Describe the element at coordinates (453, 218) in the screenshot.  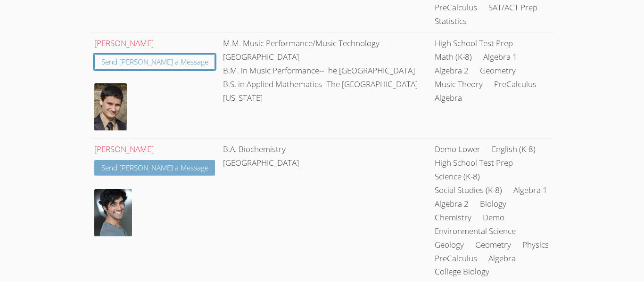
I see `li: Chemistry` at that location.